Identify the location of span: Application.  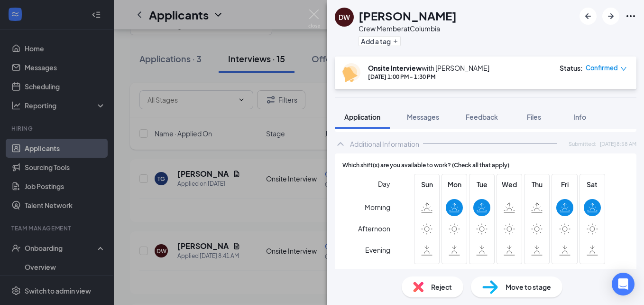
(362, 117).